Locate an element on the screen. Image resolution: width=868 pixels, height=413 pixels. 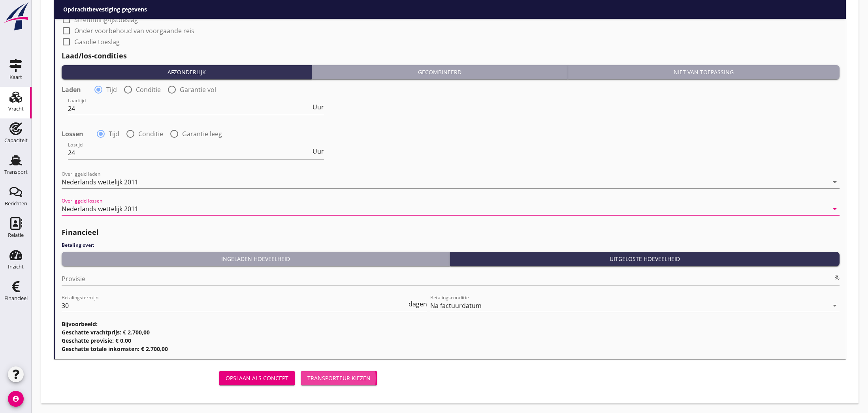
label: Garantie leeg is located at coordinates (202, 134).